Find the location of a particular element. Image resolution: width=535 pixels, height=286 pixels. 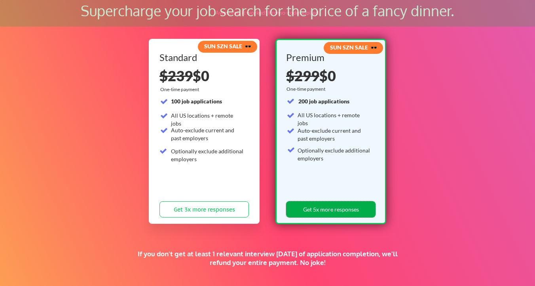

s: $239 is located at coordinates (176, 76).